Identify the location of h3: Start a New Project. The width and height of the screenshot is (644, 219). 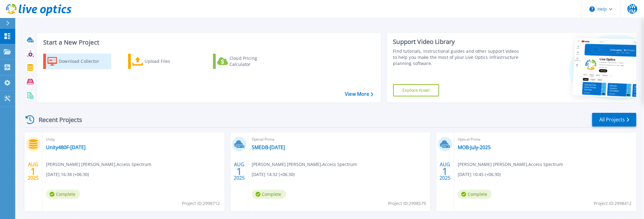
(208, 42).